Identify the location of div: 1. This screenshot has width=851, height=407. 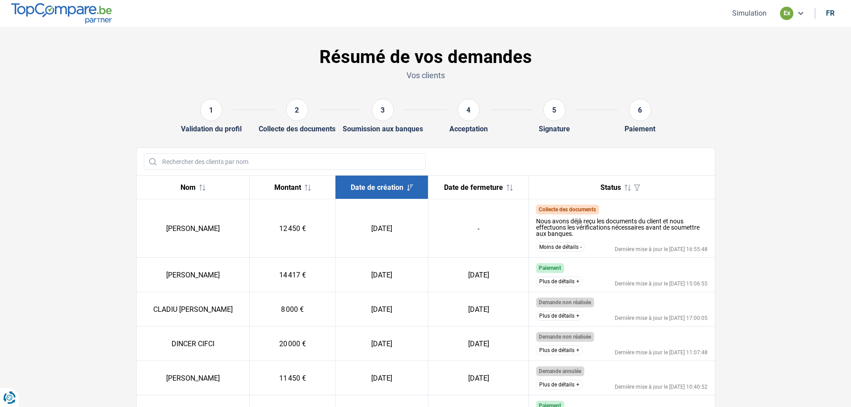
(211, 110).